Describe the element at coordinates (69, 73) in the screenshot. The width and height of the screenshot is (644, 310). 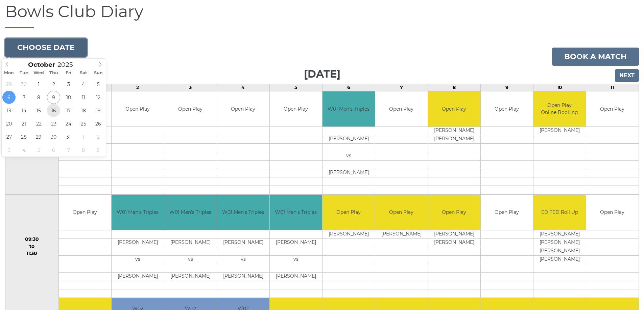
I see `span: Fri` at that location.